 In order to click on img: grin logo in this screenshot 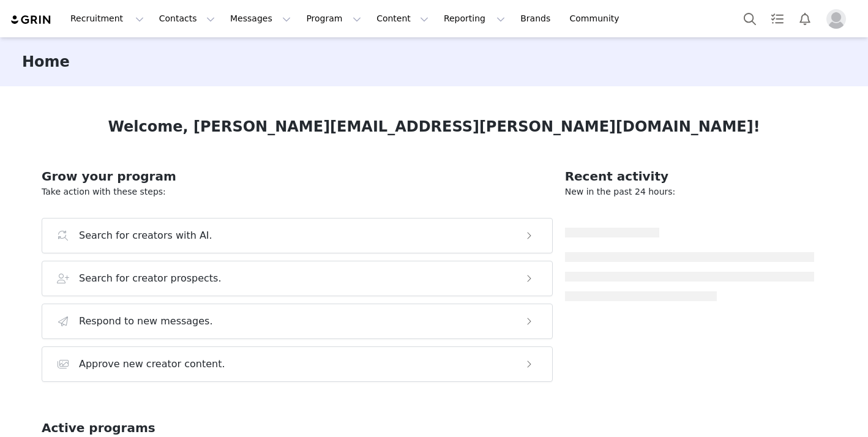, I will do `click(31, 20)`.